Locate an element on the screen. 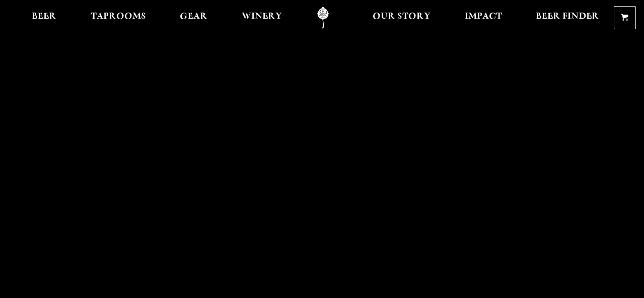 The image size is (644, 298). span: Gear is located at coordinates (194, 17).